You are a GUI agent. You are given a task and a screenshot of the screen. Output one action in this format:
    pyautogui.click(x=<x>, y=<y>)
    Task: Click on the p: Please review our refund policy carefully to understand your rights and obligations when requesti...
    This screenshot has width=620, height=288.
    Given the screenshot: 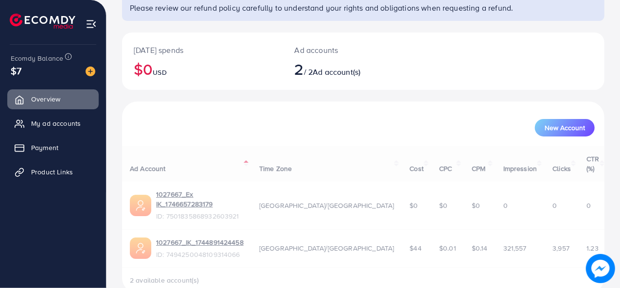 What is the action you would take?
    pyautogui.click(x=364, y=8)
    